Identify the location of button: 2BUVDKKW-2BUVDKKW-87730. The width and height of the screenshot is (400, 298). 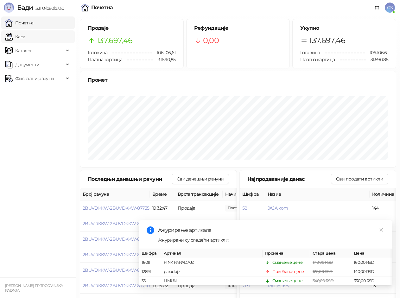
(116, 286).